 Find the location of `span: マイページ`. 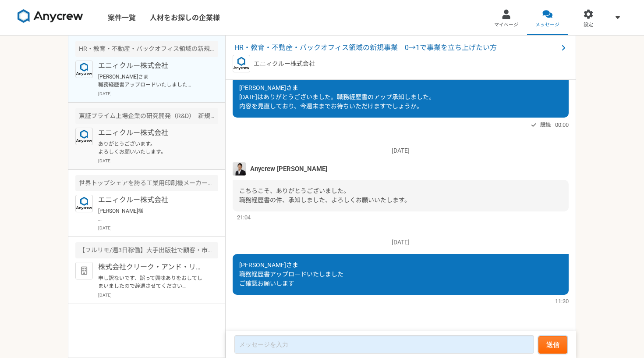

span: マイページ is located at coordinates (506, 25).